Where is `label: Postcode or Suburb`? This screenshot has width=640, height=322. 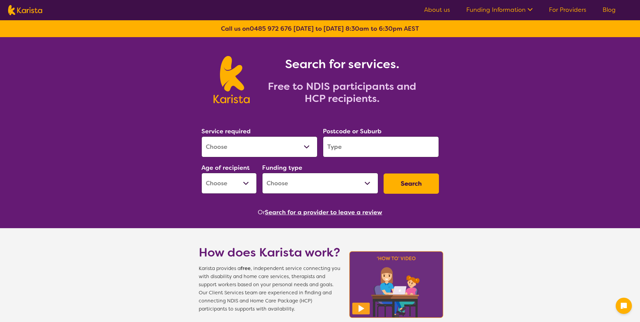
label: Postcode or Suburb is located at coordinates (352, 131).